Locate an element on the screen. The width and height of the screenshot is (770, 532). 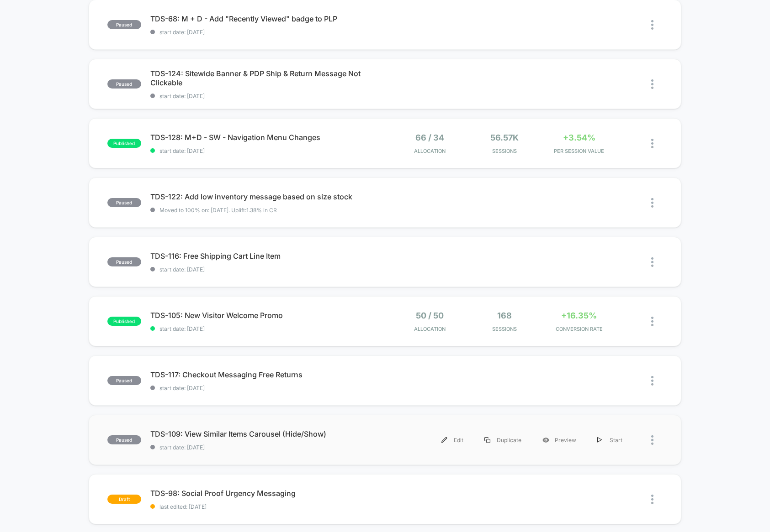
span: TDS-109: View Similar Items Carousel (Hide/Show) is located at coordinates (267, 434).